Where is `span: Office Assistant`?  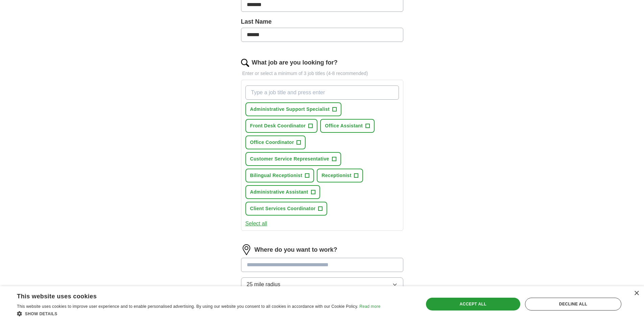 span: Office Assistant is located at coordinates (344, 126).